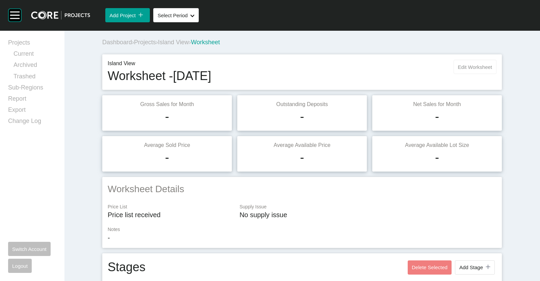 The width and height of the screenshot is (540, 281). What do you see at coordinates (302, 104) in the screenshot?
I see `p: Outstanding Deposits` at bounding box center [302, 104].